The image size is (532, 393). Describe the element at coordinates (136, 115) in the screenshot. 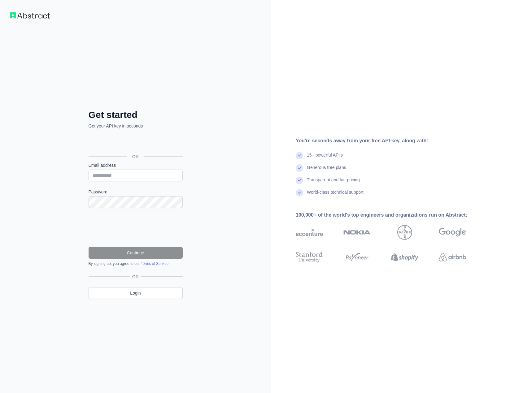

I see `h2: Get started` at that location.